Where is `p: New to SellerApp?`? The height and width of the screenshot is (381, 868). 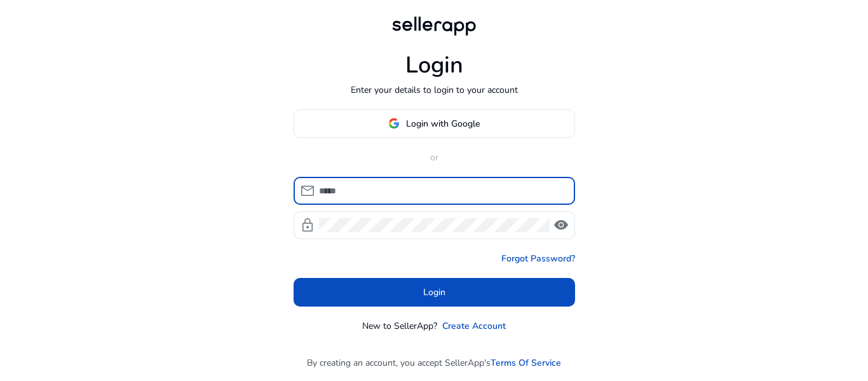 p: New to SellerApp? is located at coordinates (400, 325).